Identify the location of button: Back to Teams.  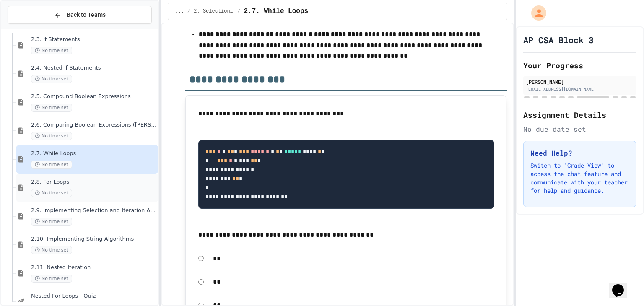
(80, 15).